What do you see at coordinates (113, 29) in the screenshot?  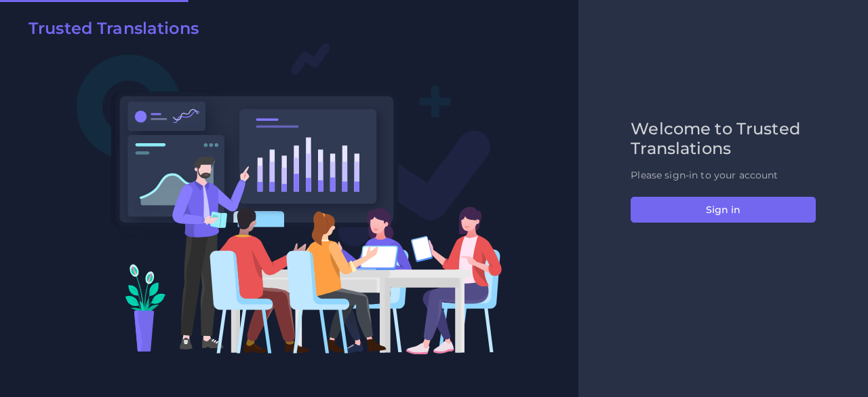 I see `h2: Trusted Translations` at bounding box center [113, 29].